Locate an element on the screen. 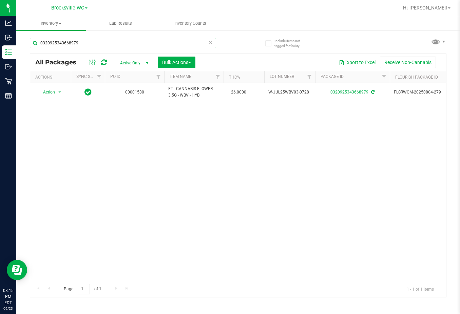 This screenshot has height=314, width=460. a: 0320925343668979 is located at coordinates (349, 92).